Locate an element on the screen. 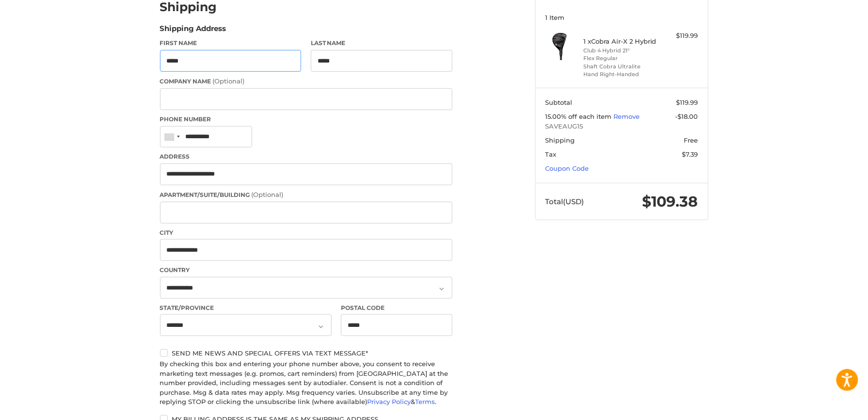 The image size is (868, 420). label: Company Name is located at coordinates (306, 82).